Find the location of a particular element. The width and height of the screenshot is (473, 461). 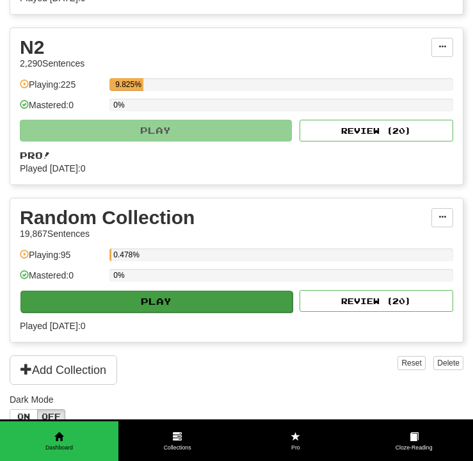

div: Dark Mode is located at coordinates (236, 399).